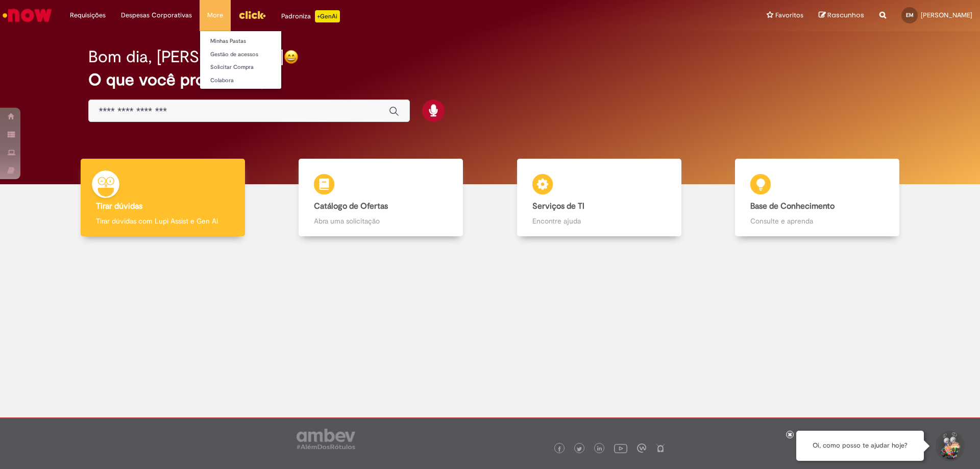  Describe the element at coordinates (381, 197) in the screenshot. I see `a: Catálogo de Ofertas Abra uma solicitação` at that location.